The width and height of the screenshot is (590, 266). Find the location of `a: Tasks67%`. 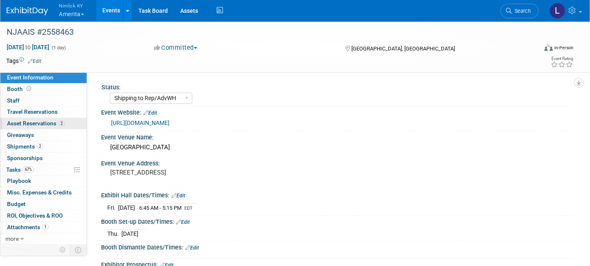

a: Tasks67% is located at coordinates (43, 170).